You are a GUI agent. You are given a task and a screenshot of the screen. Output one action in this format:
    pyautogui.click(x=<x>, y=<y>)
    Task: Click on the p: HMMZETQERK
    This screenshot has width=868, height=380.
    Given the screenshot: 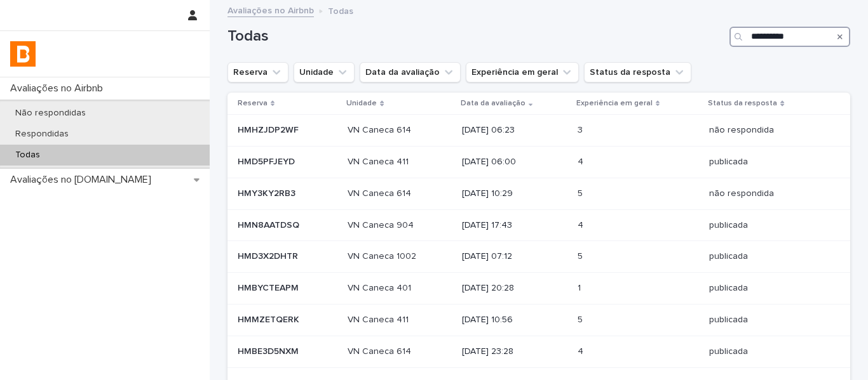 What is the action you would take?
    pyautogui.click(x=270, y=319)
    